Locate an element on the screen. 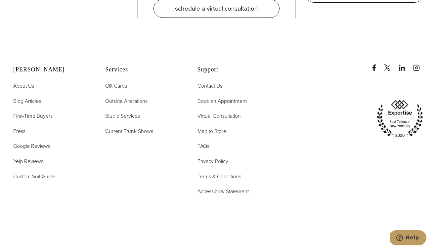  nav: Support Footer Nav is located at coordinates (235, 139).